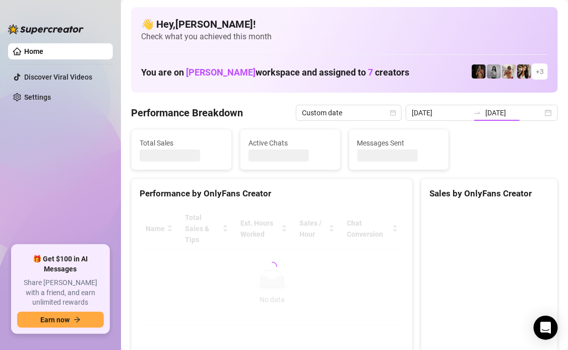  What do you see at coordinates (58, 77) in the screenshot?
I see `a: Discover Viral Videos` at bounding box center [58, 77].